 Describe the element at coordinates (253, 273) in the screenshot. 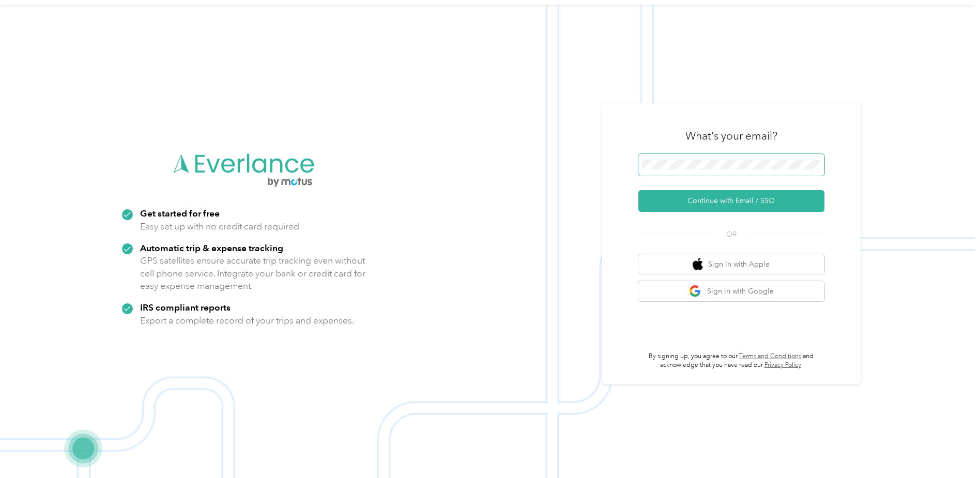

I see `p: GPS satellites ensure accurate trip tracking even without cell phone service. Integrate your bank...` at that location.